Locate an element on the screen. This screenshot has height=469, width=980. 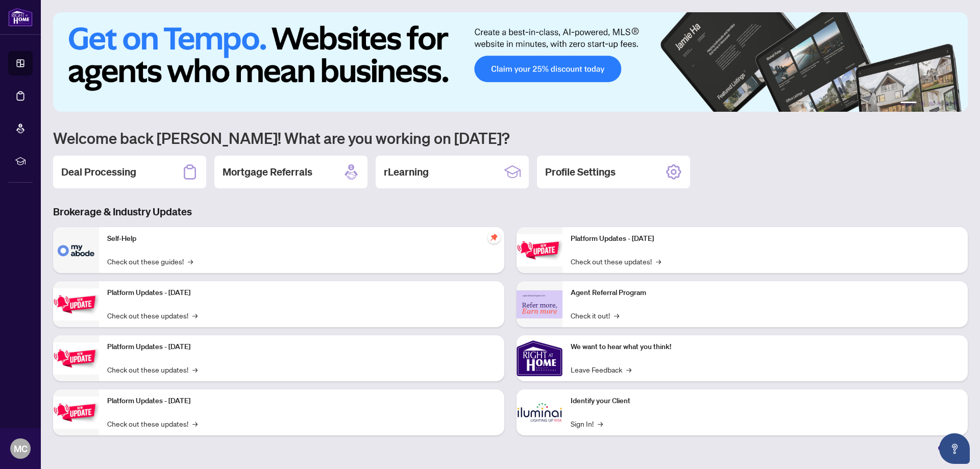
img: Slide 0 is located at coordinates (511, 62).